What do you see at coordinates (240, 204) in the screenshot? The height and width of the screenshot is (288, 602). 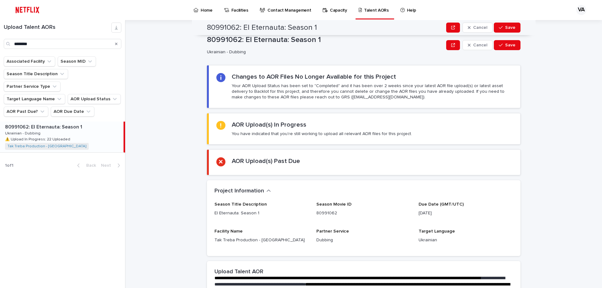 I see `span: Season Title Description` at bounding box center [240, 204].